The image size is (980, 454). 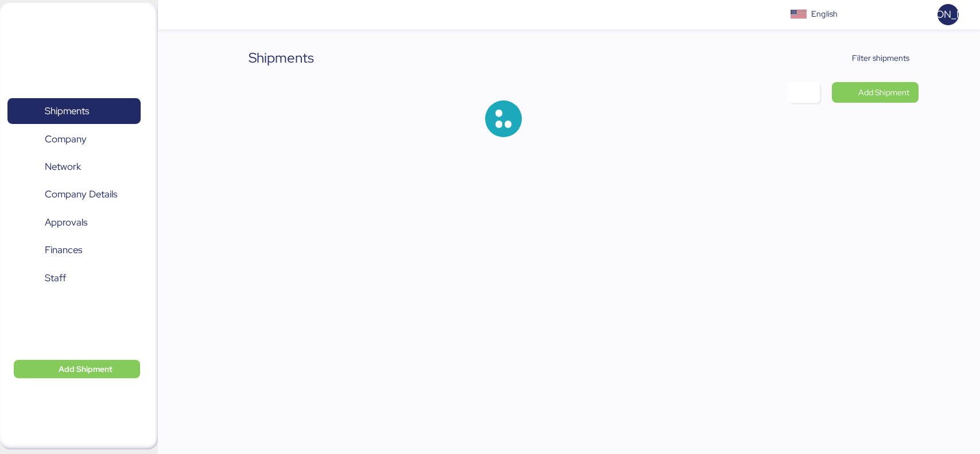 I want to click on span: Company Details, so click(x=81, y=194).